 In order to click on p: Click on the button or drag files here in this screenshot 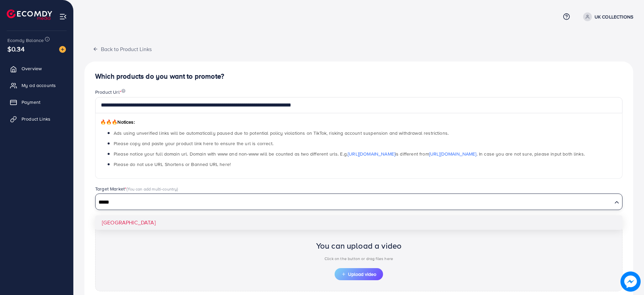, I will do `click(359, 258)`.